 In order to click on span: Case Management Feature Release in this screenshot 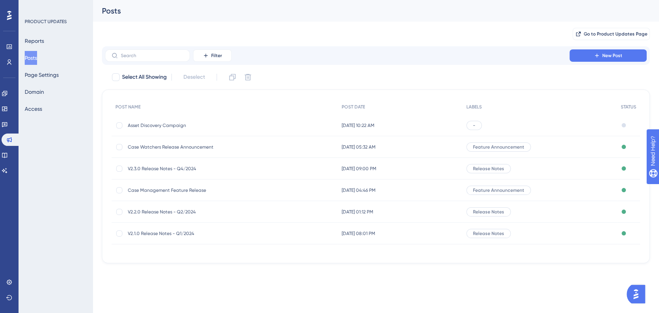, I will do `click(189, 190)`.